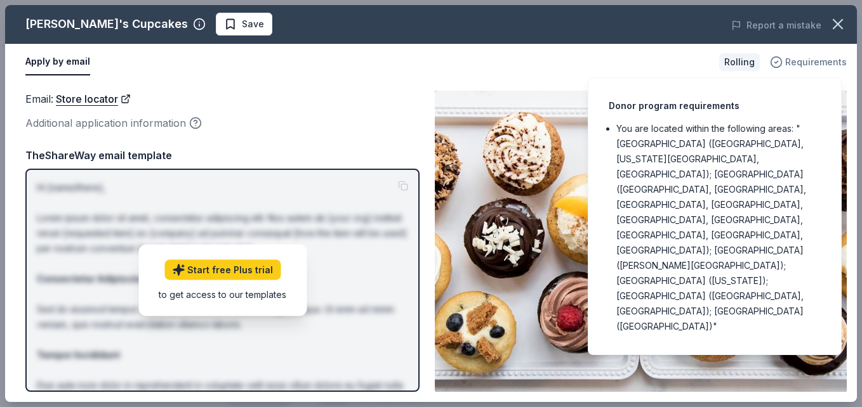 The width and height of the screenshot is (862, 407). What do you see at coordinates (222, 270) in the screenshot?
I see `a: Start free Plus trial` at bounding box center [222, 270].